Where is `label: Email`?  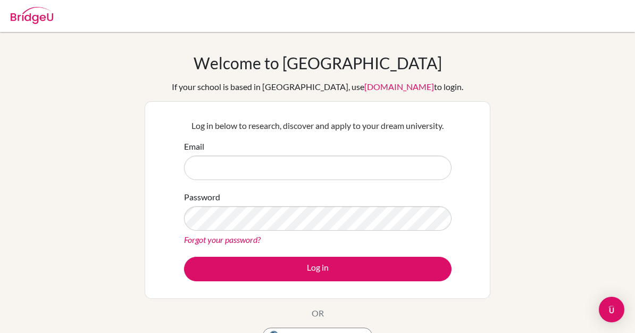
label: Email is located at coordinates (194, 146).